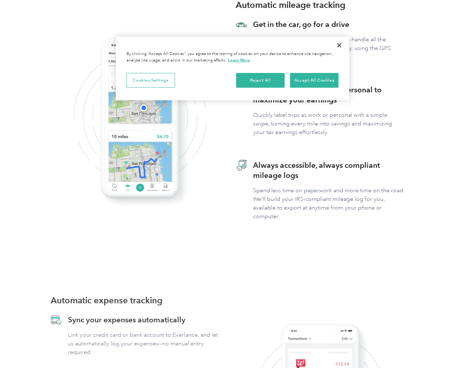 Image resolution: width=460 pixels, height=368 pixels. Describe the element at coordinates (329, 124) in the screenshot. I see `p: Quickly label trips as work or personal with a simple swipe, turning every mile into savings and ...` at that location.